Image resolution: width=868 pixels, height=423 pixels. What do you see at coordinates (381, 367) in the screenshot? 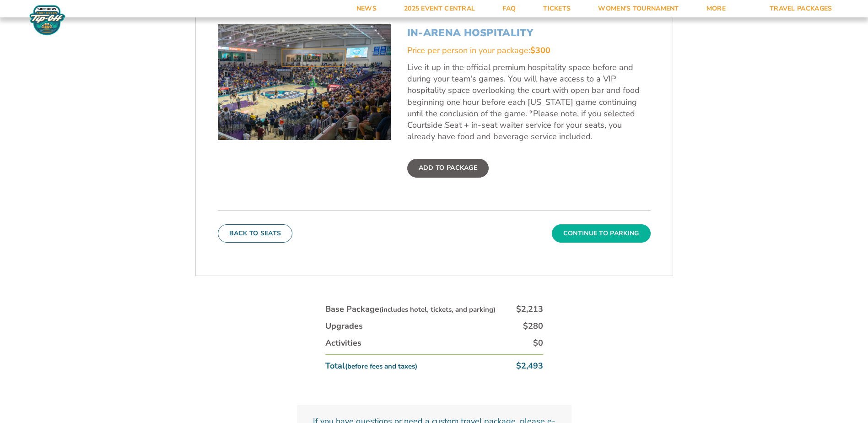
I see `small: (before fees and taxes)` at bounding box center [381, 367].